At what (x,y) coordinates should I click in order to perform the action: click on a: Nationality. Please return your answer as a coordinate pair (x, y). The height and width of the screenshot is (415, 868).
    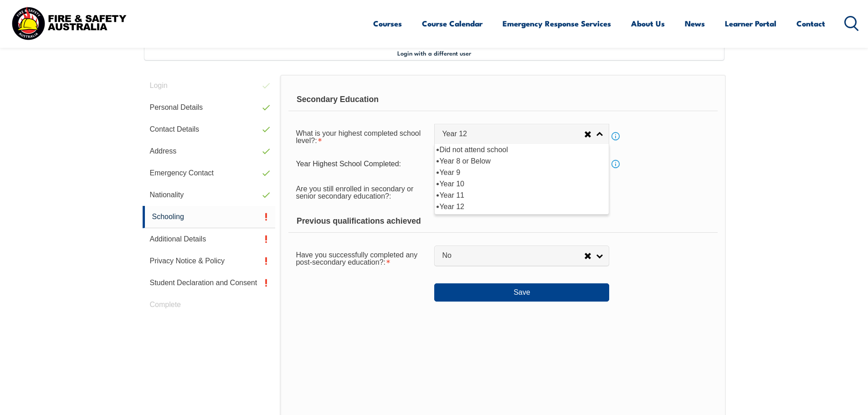
    Looking at the image, I should click on (209, 195).